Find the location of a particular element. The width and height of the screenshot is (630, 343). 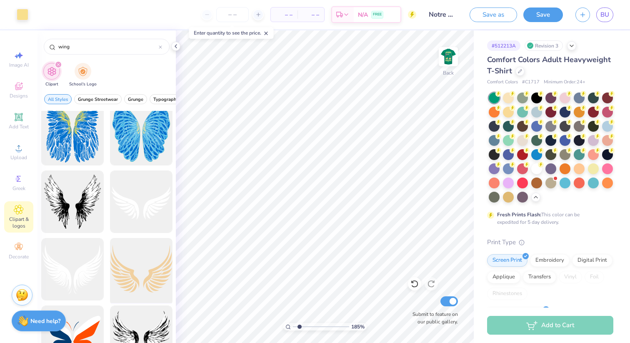

div: This color can be expedited for 5 day delivery. is located at coordinates (549, 218).